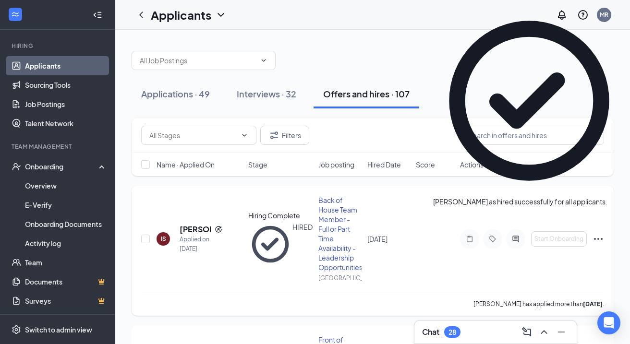  What do you see at coordinates (452, 332) in the screenshot?
I see `div: 28` at bounding box center [452, 332].